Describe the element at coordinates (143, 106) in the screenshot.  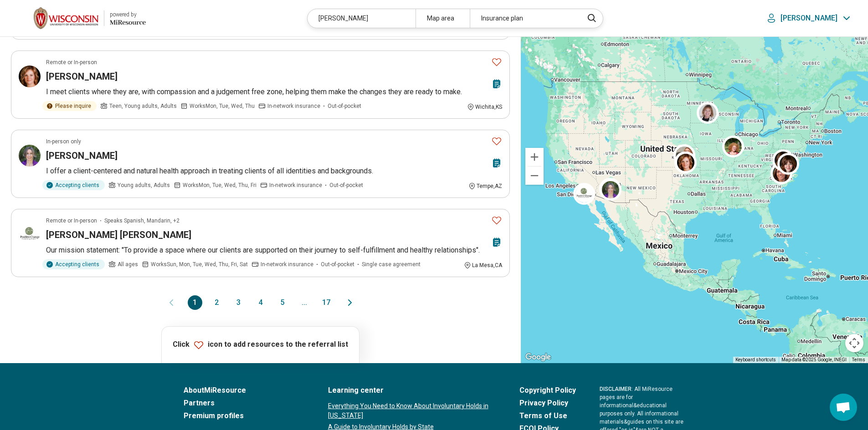
I see `span: Teen, Young adults, Adults` at that location.